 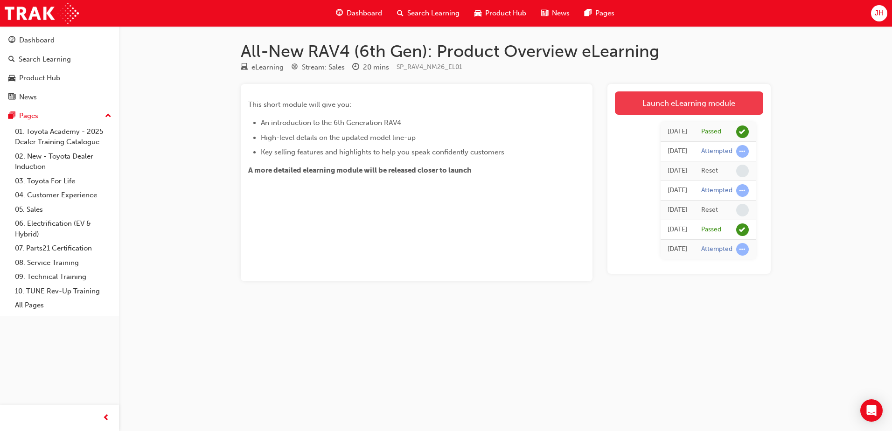 What do you see at coordinates (45, 59) in the screenshot?
I see `div: Search Learning` at bounding box center [45, 59].